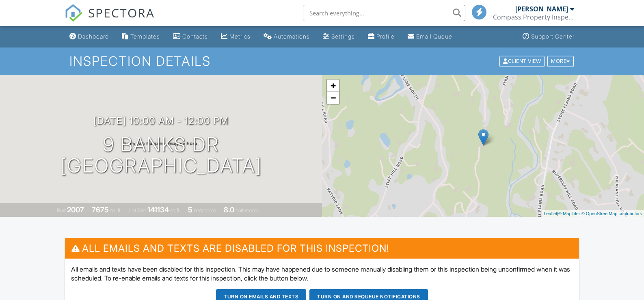 The image size is (644, 300). I want to click on div: 5, so click(190, 210).